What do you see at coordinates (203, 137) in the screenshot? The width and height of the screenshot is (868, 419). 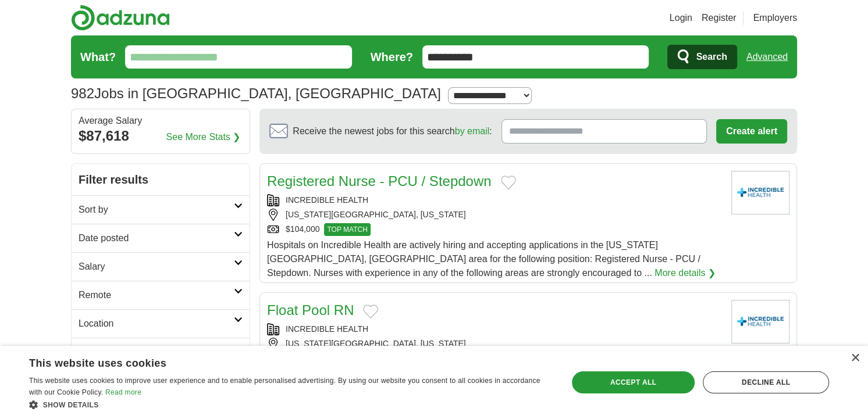 I see `a: See More Stats ❯` at bounding box center [203, 137].